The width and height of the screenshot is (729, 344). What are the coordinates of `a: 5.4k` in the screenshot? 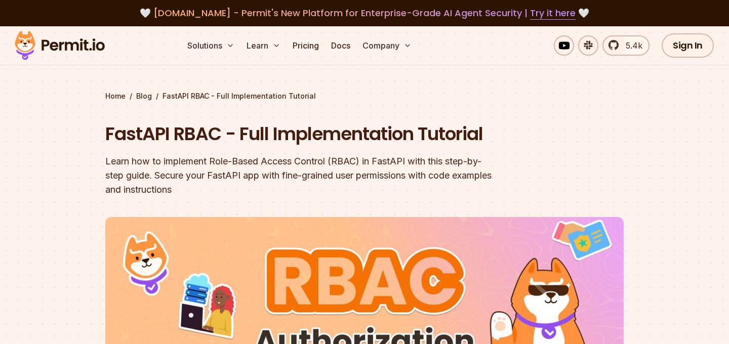 It's located at (626, 46).